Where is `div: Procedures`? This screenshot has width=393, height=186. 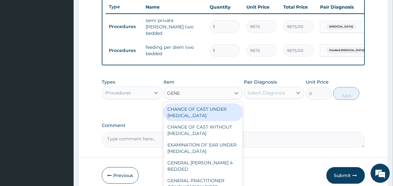 div: Procedures is located at coordinates (118, 93).